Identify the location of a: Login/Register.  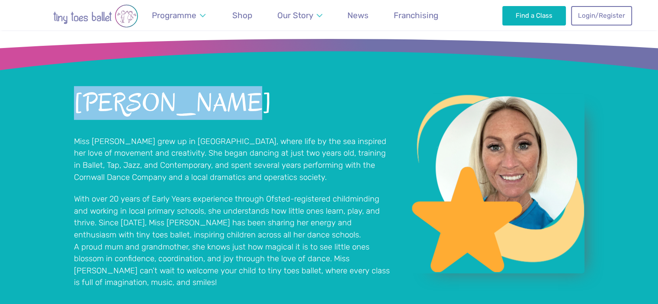
(601, 16).